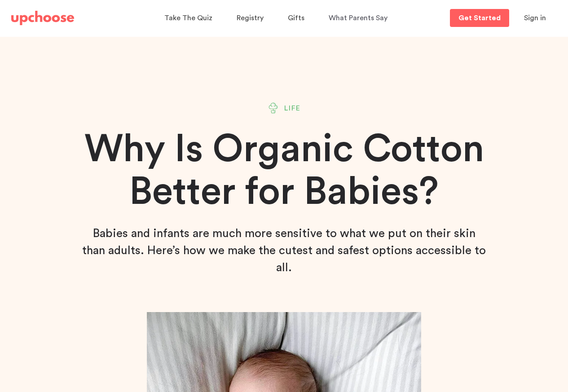 The image size is (568, 392). I want to click on a: Gifts, so click(297, 18).